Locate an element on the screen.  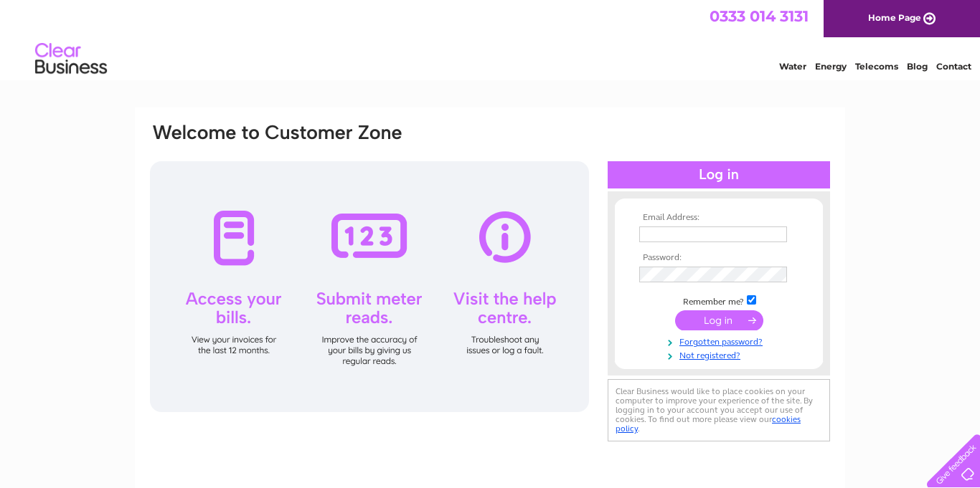
th: Email Address: is located at coordinates (719, 218).